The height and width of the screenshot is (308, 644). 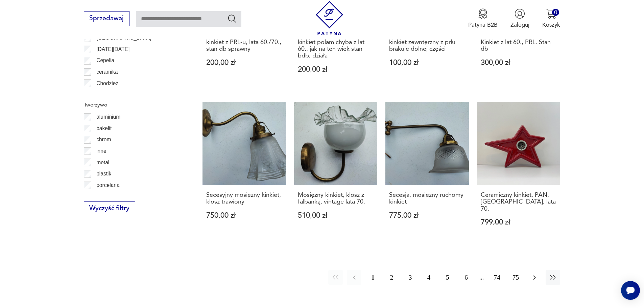 I want to click on p: porcelit, so click(x=105, y=196).